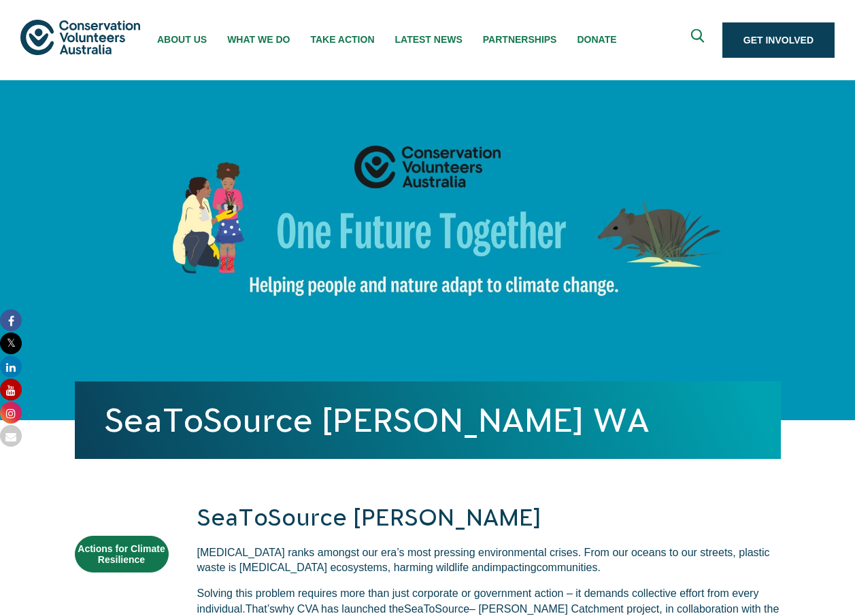 The height and width of the screenshot is (616, 855). Describe the element at coordinates (513, 567) in the screenshot. I see `span: impacting` at that location.